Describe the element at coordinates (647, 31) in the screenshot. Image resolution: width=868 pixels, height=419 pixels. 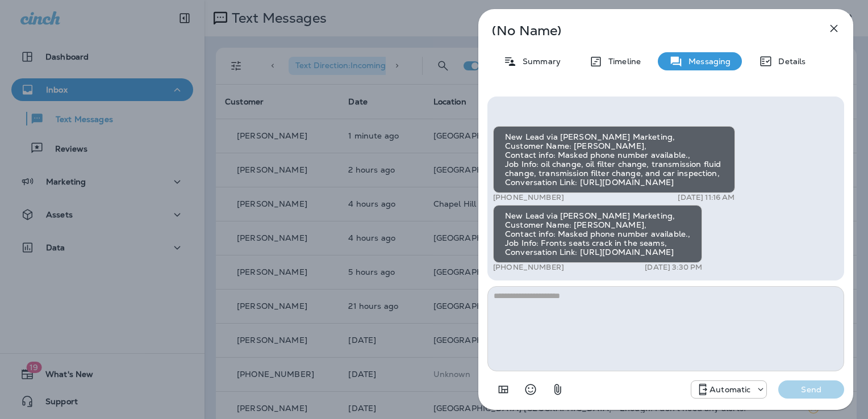
I see `p: (No Name)` at that location.